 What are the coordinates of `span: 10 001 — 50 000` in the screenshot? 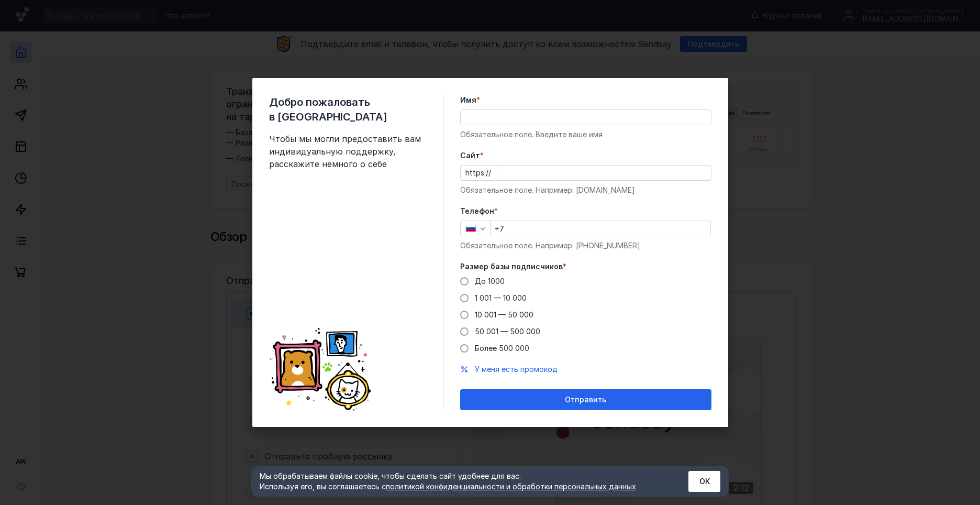 It's located at (504, 314).